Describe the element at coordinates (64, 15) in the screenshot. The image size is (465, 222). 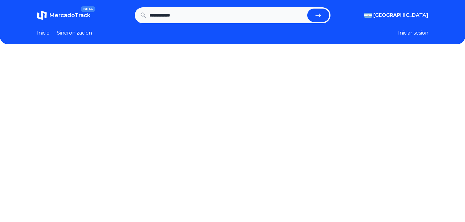
I see `a: MercadoTrackBETA` at that location.